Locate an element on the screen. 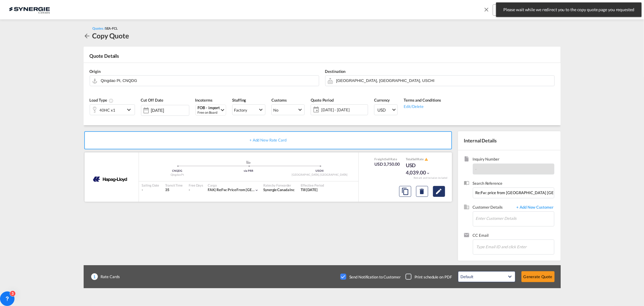  div: Rates by Forwarder is located at coordinates (279, 185).